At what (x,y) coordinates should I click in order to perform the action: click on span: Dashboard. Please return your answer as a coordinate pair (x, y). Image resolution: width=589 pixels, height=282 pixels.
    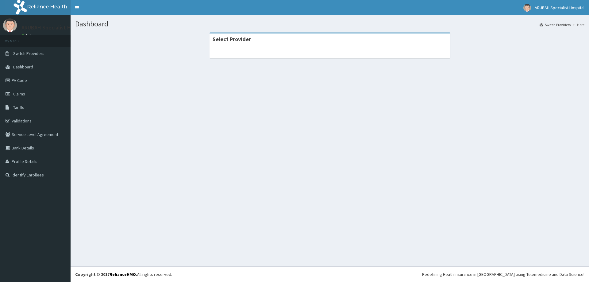
    Looking at the image, I should click on (23, 67).